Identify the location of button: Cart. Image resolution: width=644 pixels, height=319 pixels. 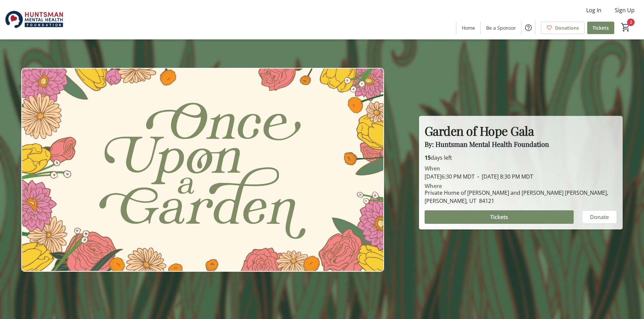
(626, 27).